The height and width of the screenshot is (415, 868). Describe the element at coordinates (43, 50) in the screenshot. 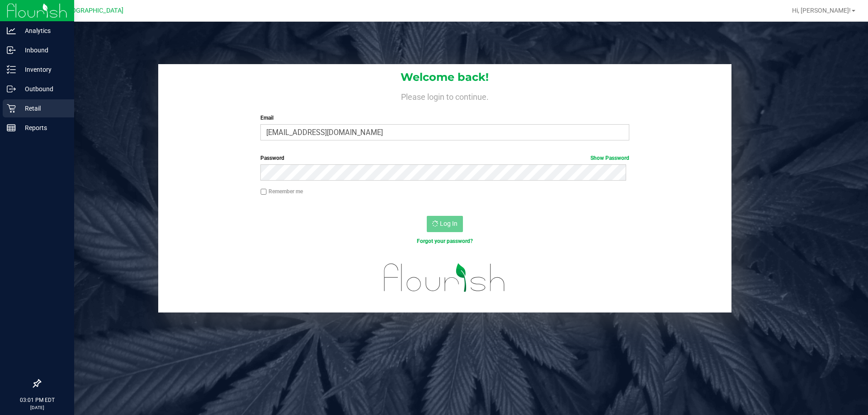

I see `p: Inbound` at that location.